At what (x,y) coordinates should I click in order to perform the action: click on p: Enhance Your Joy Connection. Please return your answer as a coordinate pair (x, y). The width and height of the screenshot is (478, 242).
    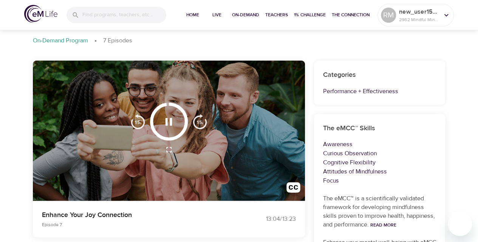
    Looking at the image, I should click on (136, 214).